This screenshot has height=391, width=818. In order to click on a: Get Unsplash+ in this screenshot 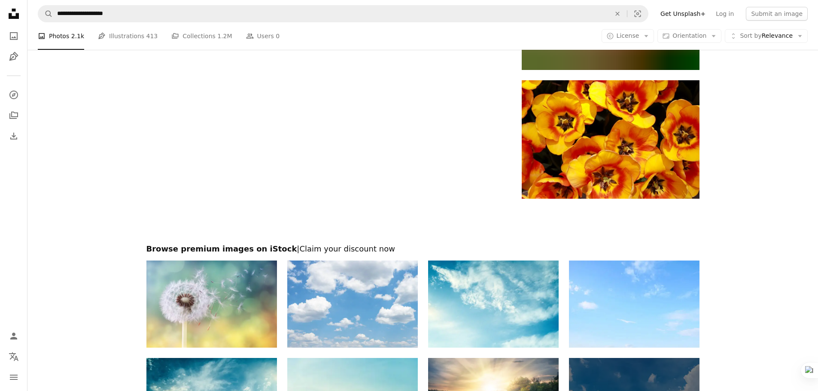, I will do `click(682, 14)`.